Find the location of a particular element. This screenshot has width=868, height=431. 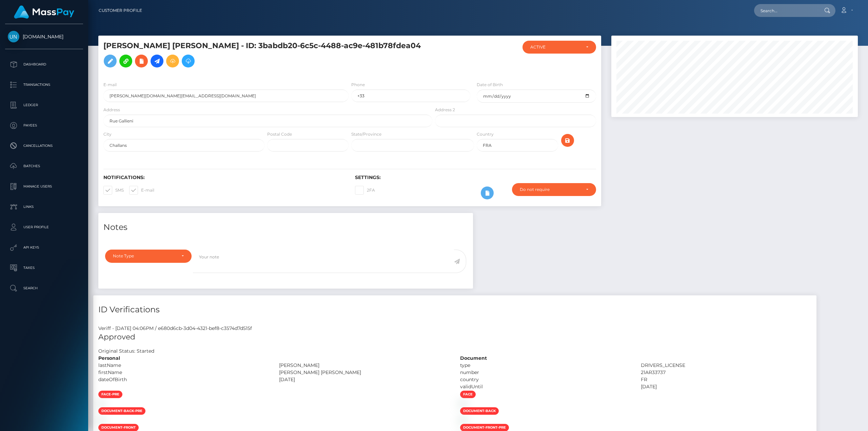

h7: Original Status: Started is located at coordinates (126, 351).